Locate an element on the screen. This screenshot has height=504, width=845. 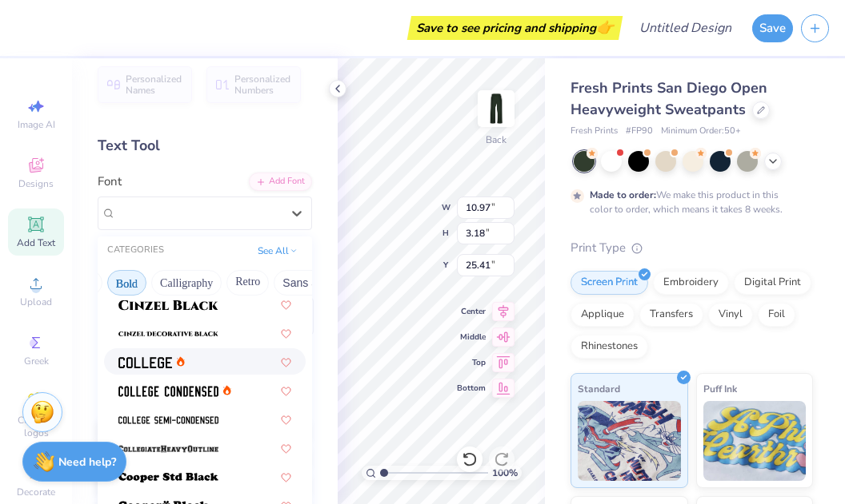
div: Transfers is located at coordinates (671, 315).